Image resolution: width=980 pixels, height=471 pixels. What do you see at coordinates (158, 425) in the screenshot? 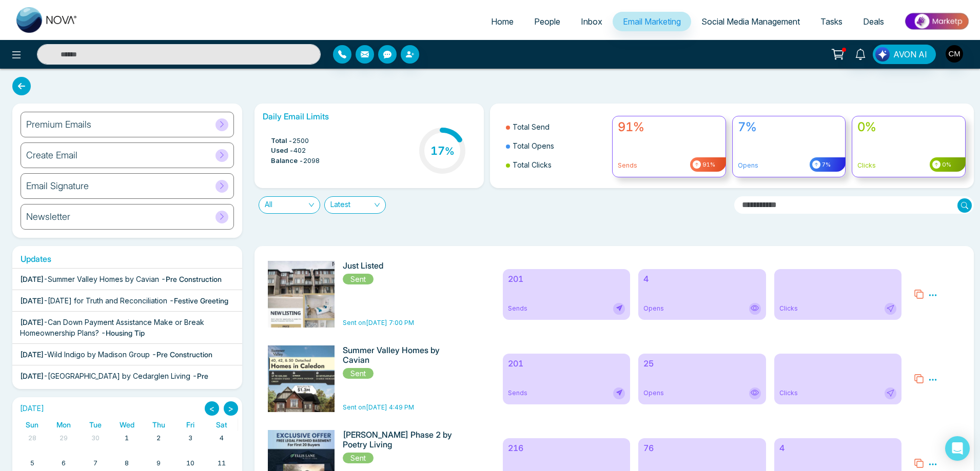
I see `a: Thursday` at bounding box center [158, 425].